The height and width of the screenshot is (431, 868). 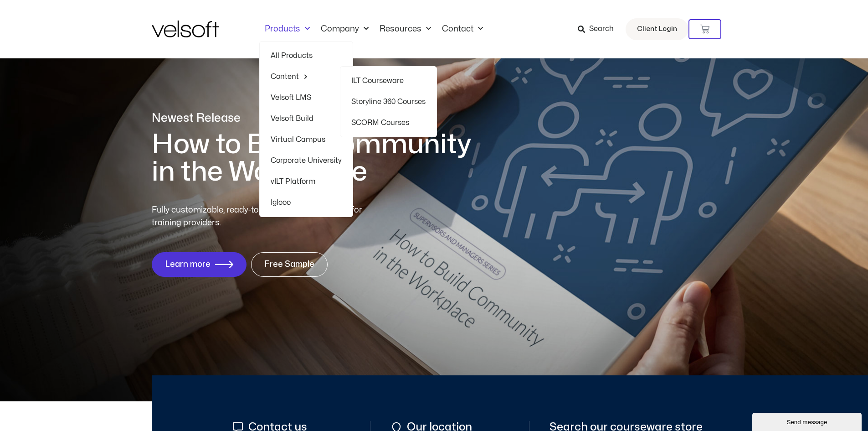 I want to click on a: All Products, so click(x=306, y=56).